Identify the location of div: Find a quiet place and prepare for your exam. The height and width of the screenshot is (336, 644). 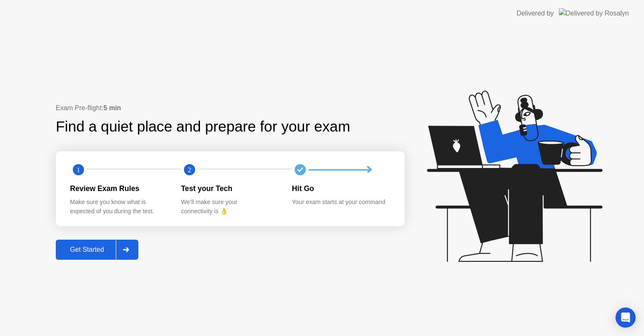
(203, 127).